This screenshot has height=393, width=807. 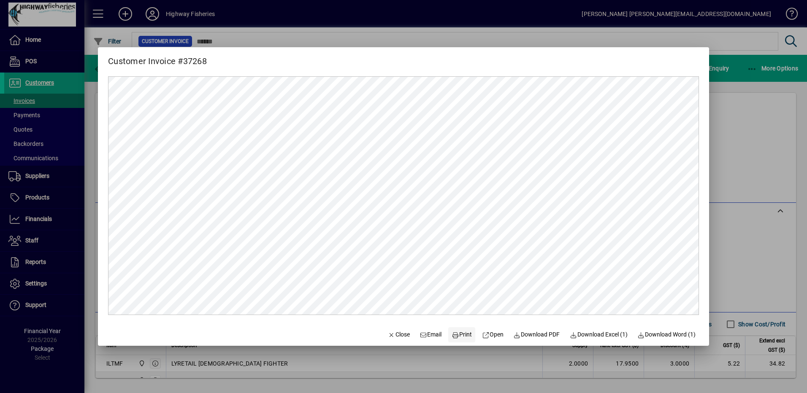 I want to click on span: Download Excel (1), so click(x=599, y=335).